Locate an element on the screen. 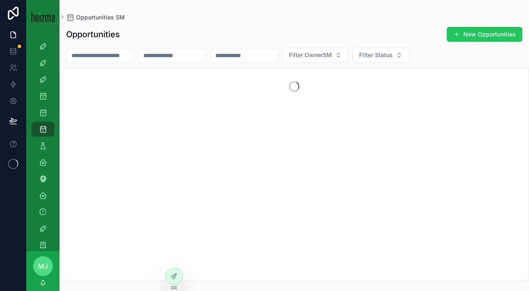 This screenshot has width=529, height=291. img: App logo is located at coordinates (43, 17).